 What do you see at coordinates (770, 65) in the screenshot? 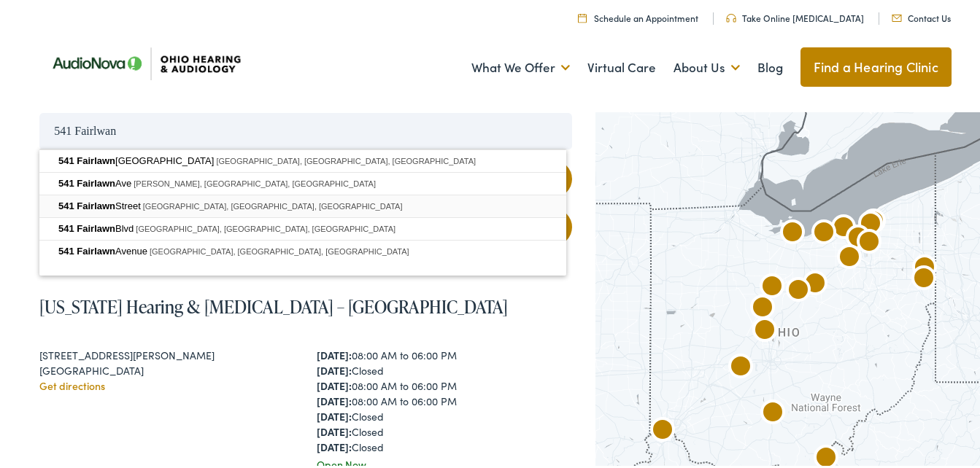
I see `a: Blog` at bounding box center [770, 65].